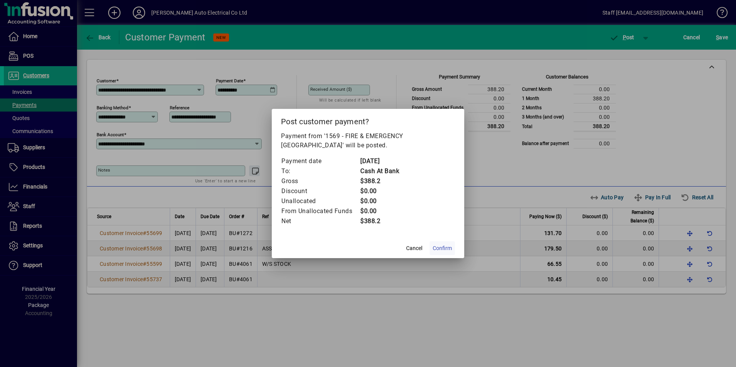 This screenshot has width=736, height=367. I want to click on h2: Post customer payment?, so click(368, 120).